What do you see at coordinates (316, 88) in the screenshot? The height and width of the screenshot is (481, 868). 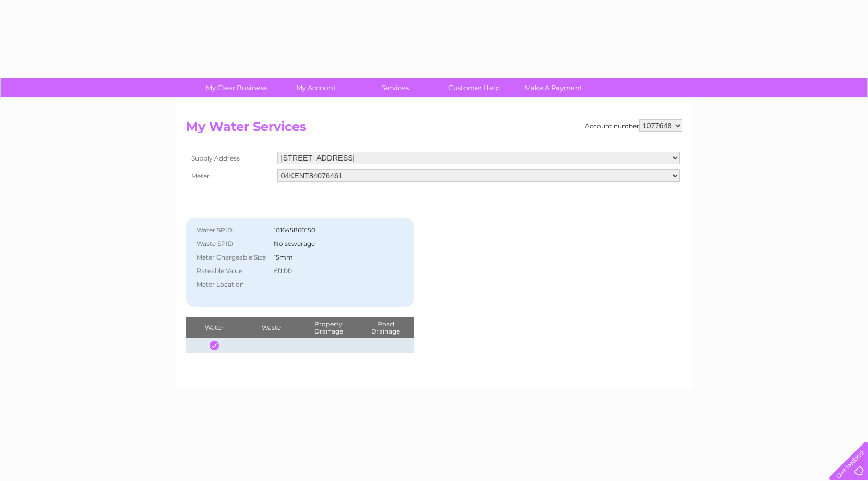 I see `a: My Account` at bounding box center [316, 88].